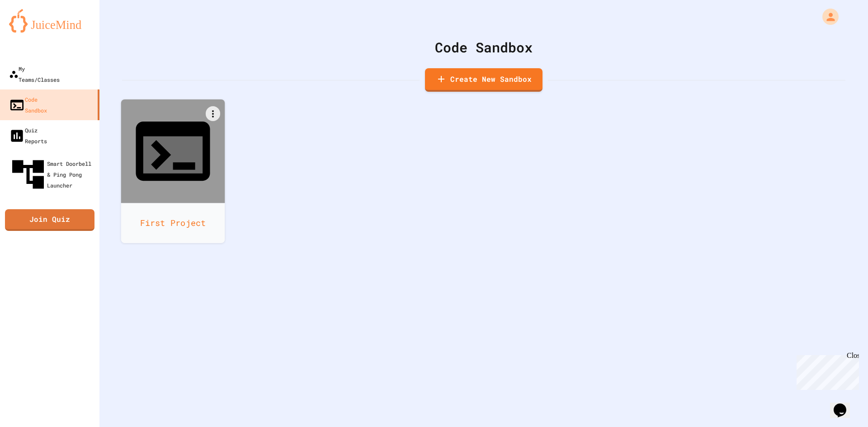  What do you see at coordinates (173, 223) in the screenshot?
I see `div: First Project` at bounding box center [173, 223].